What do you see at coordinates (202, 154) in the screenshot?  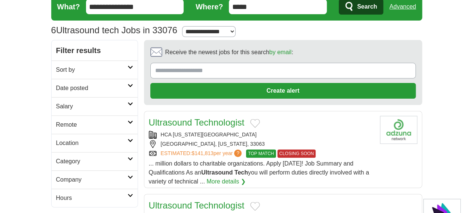 I see `a: ESTIMATED:$141,813per year?` at bounding box center [202, 154].